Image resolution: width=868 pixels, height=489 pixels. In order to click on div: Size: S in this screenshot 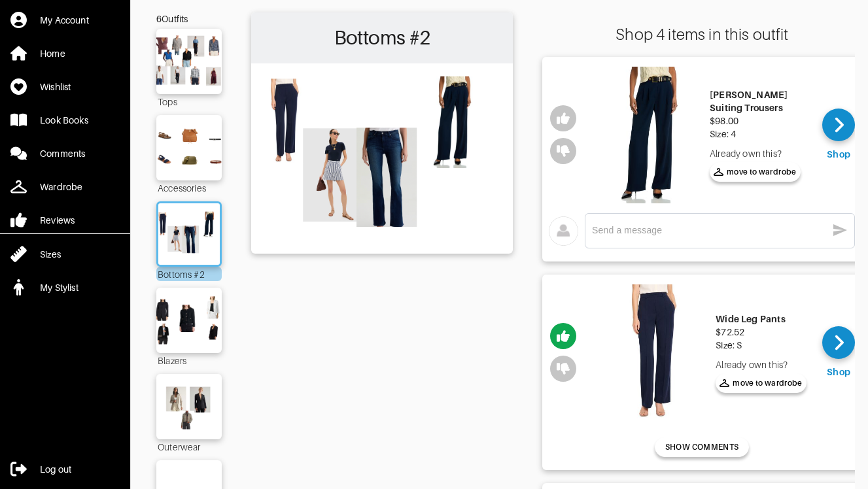, I will do `click(760, 345)`.